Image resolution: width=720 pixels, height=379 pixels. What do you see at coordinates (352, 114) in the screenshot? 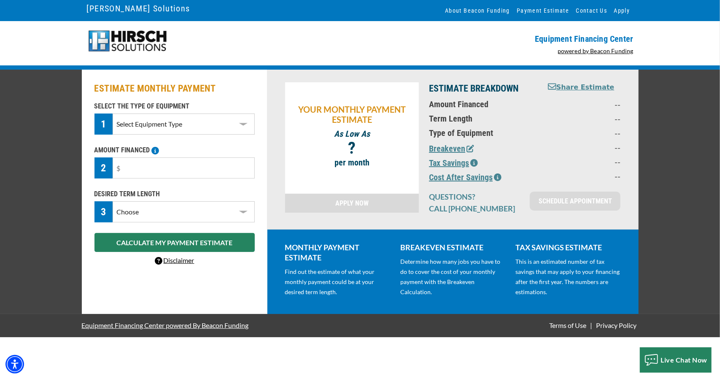
I see `p: YOUR MONTHLY PAYMENT ESTIMATE` at bounding box center [352, 114].